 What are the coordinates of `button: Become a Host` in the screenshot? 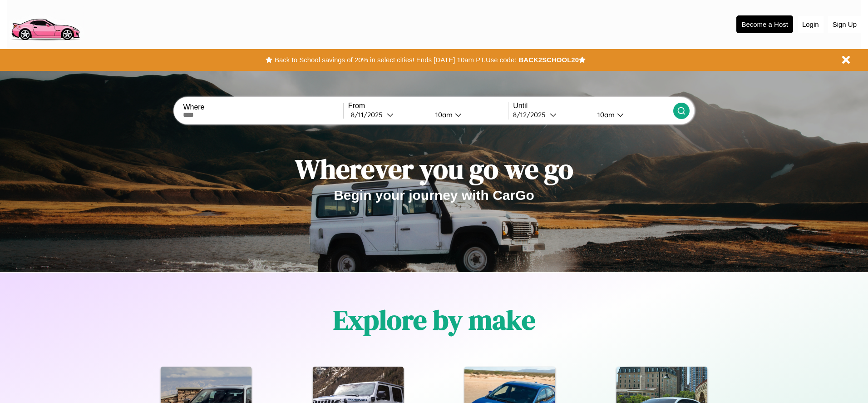 It's located at (765, 24).